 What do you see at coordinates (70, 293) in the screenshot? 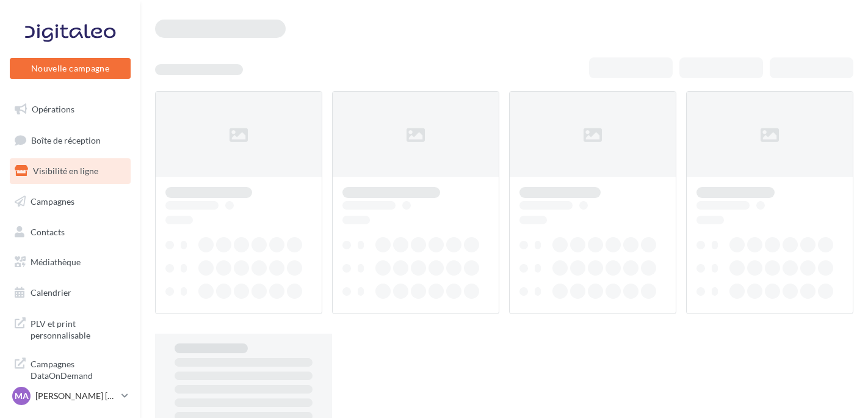
I see `a: Calendrier` at bounding box center [70, 293].